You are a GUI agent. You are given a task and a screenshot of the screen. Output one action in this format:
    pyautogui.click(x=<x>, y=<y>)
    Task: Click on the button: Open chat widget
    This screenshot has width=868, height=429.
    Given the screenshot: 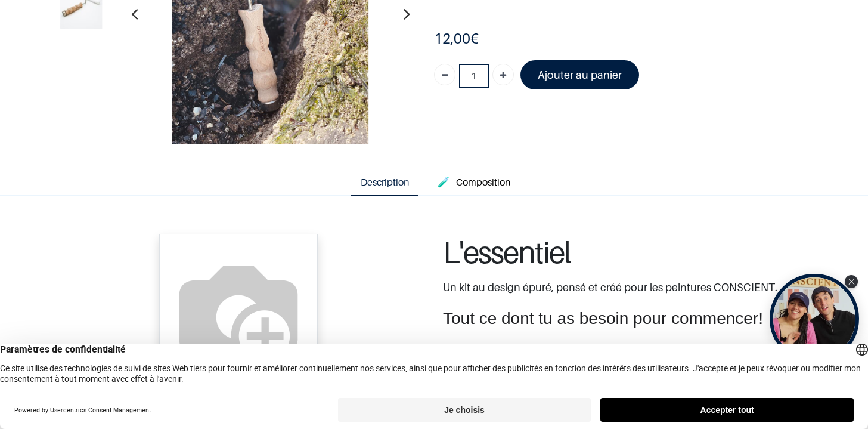 What is the action you would take?
    pyautogui.click(x=28, y=28)
    